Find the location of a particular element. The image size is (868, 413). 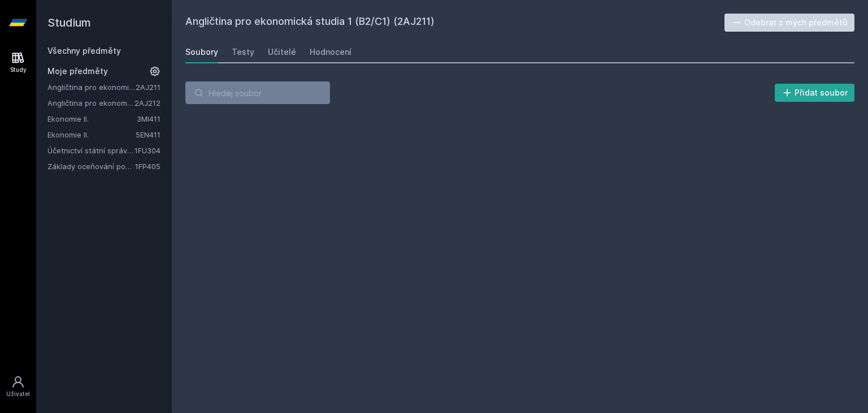

div: Hodnocení is located at coordinates (330, 52).